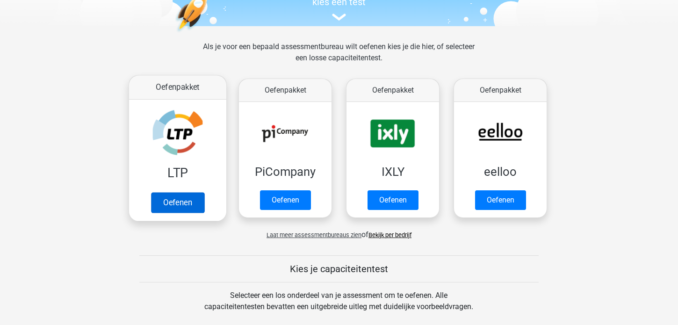  What do you see at coordinates (338, 58) in the screenshot?
I see `div: Als je voor een bepaald assessmentbureau wilt oefenen kies je die hier, of selecteer een losse ca...` at bounding box center [338, 58].